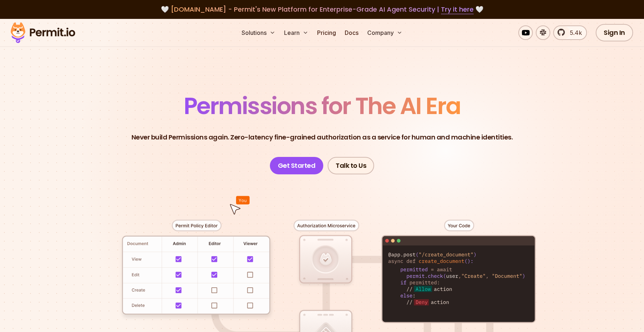 Image resolution: width=644 pixels, height=332 pixels. Describe the element at coordinates (384, 33) in the screenshot. I see `button: Company` at that location.